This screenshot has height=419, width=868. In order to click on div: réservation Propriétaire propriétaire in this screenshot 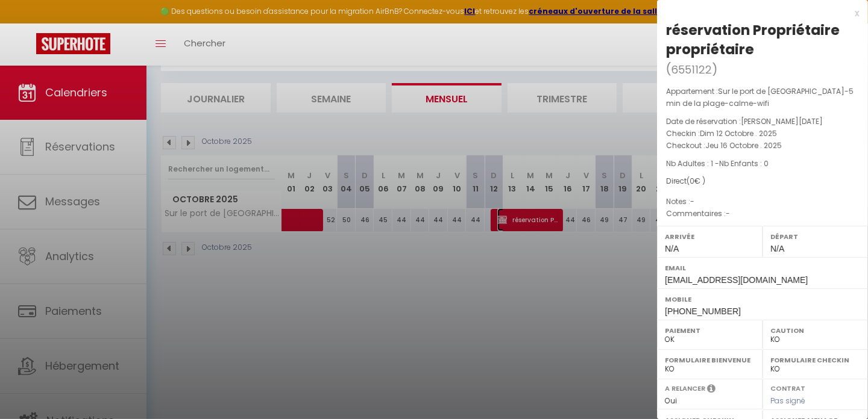, I will do `click(762, 40)`.